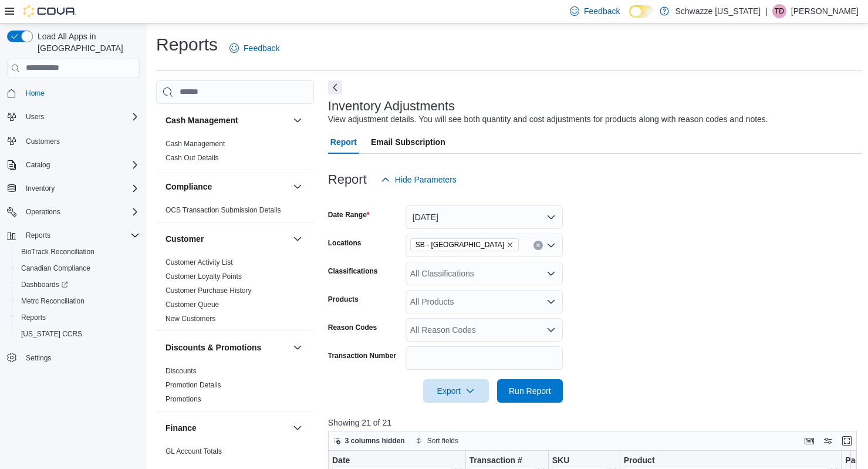 This screenshot has width=868, height=469. What do you see at coordinates (502, 461) in the screenshot?
I see `div: Transaction #` at bounding box center [502, 461].